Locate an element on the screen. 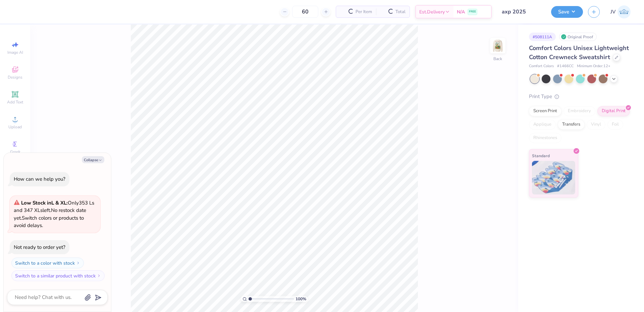 The image size is (644, 312). span: No restock date yet. is located at coordinates (50, 214).